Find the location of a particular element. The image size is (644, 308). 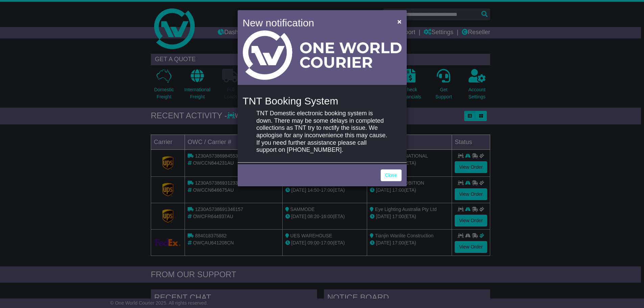

h4: New notification is located at coordinates (315, 22).